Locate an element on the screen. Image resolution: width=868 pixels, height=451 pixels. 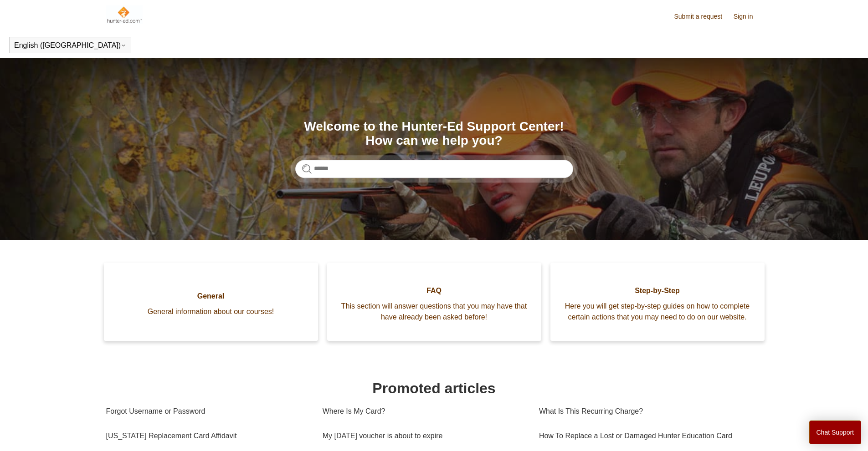
a: Where Is My Card? is located at coordinates (424, 412).